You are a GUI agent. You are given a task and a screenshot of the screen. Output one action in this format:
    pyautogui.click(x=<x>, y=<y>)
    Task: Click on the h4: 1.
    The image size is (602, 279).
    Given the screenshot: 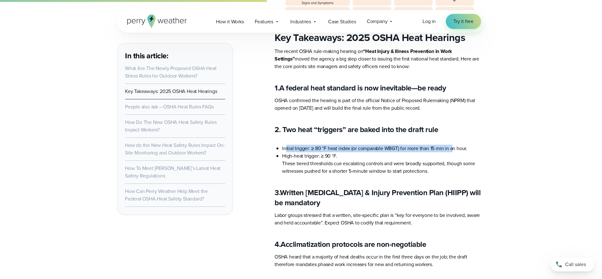 What is the action you would take?
    pyautogui.click(x=380, y=88)
    